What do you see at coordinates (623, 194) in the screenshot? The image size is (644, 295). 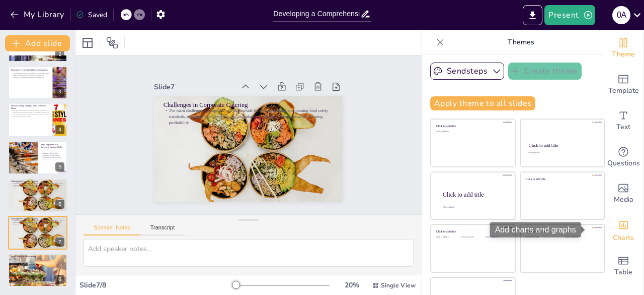 I see `div: Add images, graphics, shapes or video` at bounding box center [623, 194].